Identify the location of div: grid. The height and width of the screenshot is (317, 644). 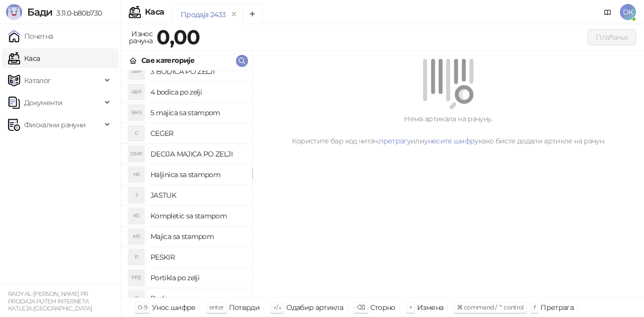
(187, 184).